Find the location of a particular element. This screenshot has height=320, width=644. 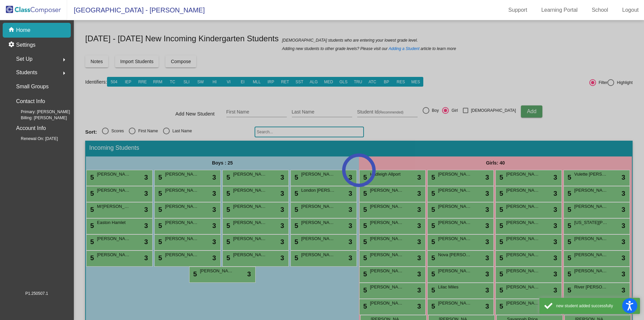

p: Settings is located at coordinates (26, 45).